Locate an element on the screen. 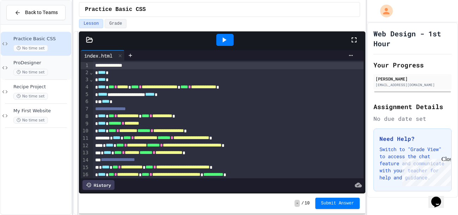 This screenshot has height=215, width=458. div: 1 is located at coordinates (85, 66).